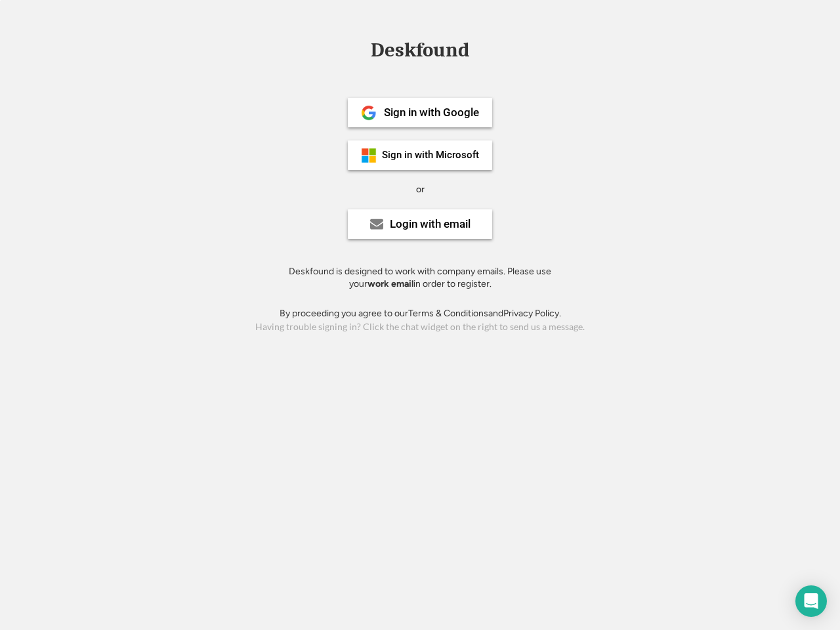  I want to click on div: Open Intercom Messenger, so click(811, 602).